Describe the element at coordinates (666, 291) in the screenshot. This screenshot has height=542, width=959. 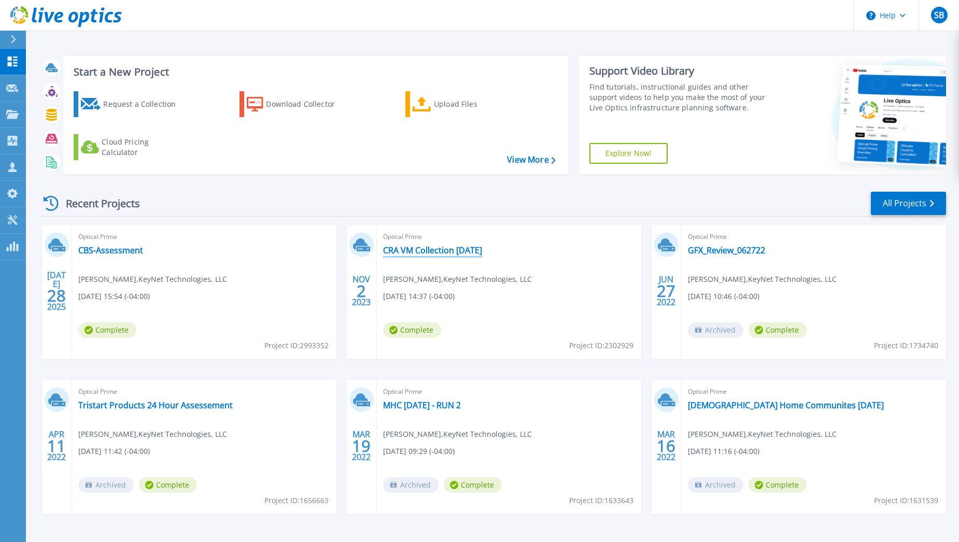
I see `span: 27` at that location.